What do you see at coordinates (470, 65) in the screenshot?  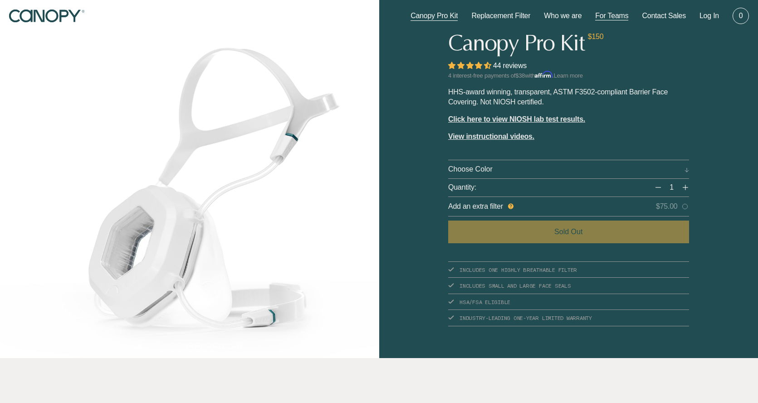 I see `span: 4.68 stars` at bounding box center [470, 65].